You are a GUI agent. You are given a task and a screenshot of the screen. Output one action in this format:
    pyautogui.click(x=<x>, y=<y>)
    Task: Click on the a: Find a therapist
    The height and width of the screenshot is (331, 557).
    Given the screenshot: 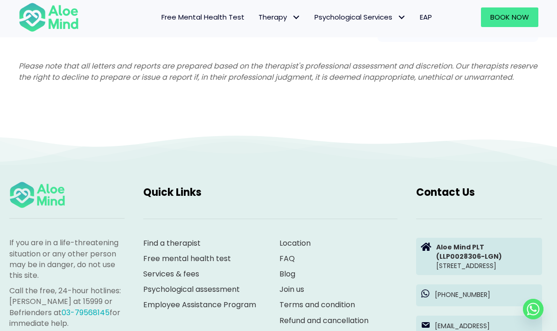 What is the action you would take?
    pyautogui.click(x=172, y=243)
    